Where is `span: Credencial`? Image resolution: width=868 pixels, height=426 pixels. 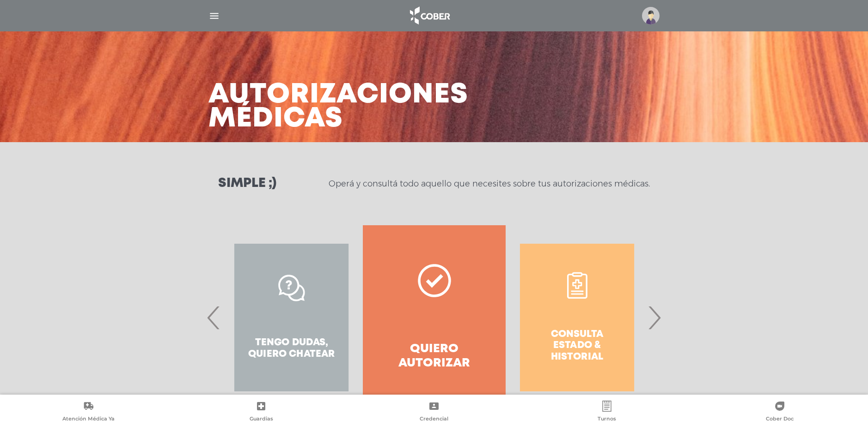
span: Credencial is located at coordinates (434, 419).